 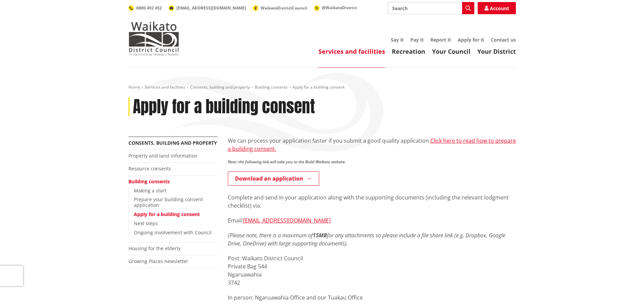 I want to click on a: Account, so click(x=496, y=8).